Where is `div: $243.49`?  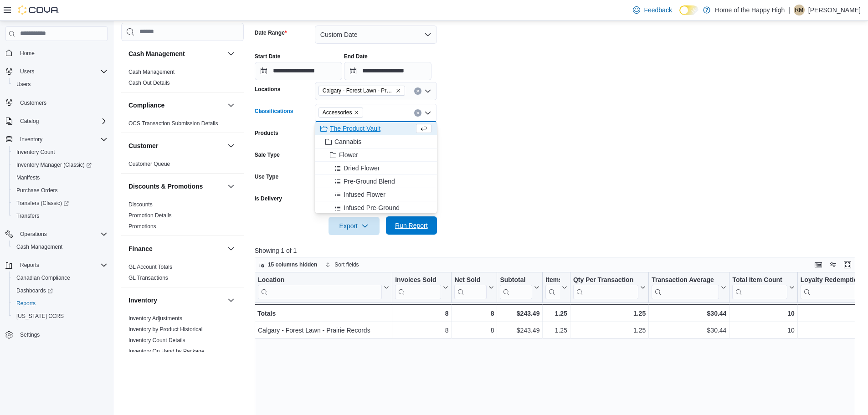
div: $243.49 is located at coordinates (519, 330).